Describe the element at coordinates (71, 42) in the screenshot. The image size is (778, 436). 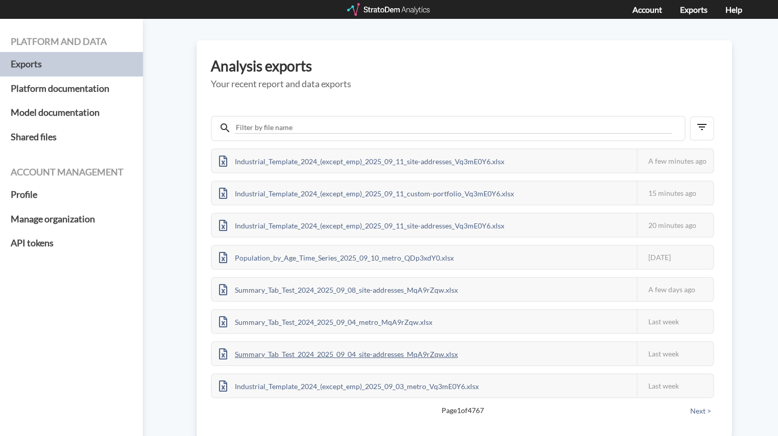
I see `h4: Platform and data` at that location.